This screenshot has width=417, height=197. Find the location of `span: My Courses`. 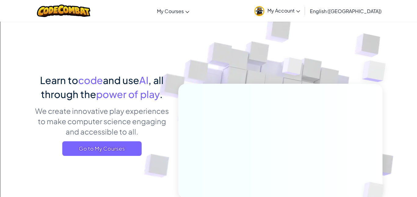

span: My Courses is located at coordinates (170, 11).